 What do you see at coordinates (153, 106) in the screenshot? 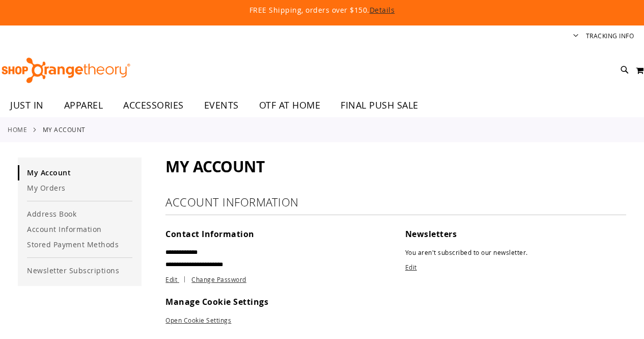
I see `a: ACCESSORIES` at bounding box center [153, 106].